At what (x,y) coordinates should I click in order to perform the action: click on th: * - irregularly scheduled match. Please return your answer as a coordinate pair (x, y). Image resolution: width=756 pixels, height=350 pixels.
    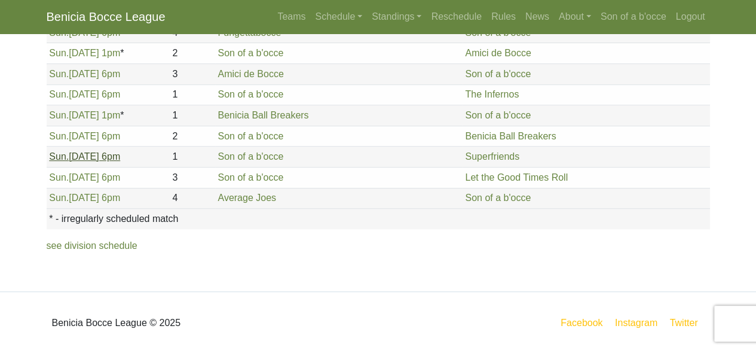
    Looking at the image, I should click on (379, 219).